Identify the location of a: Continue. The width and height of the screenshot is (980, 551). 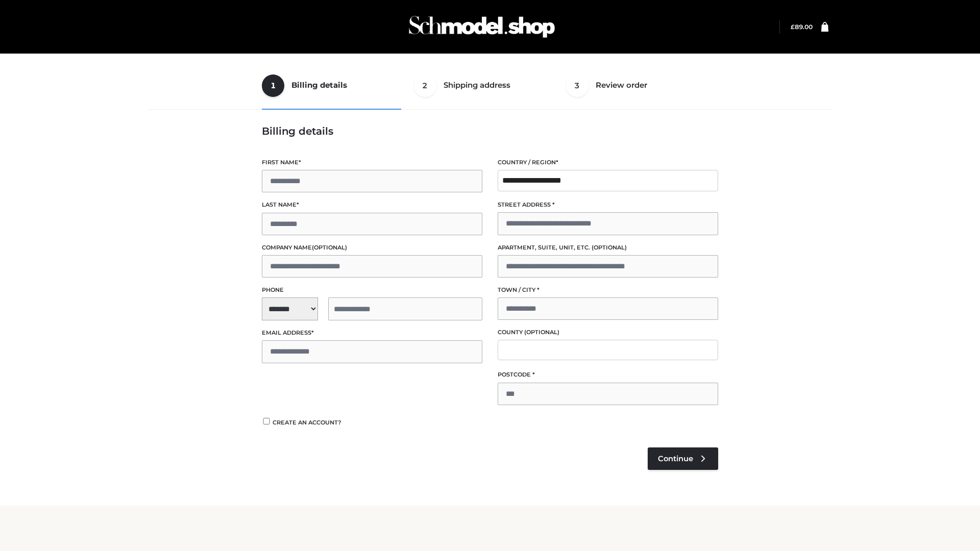
(683, 458).